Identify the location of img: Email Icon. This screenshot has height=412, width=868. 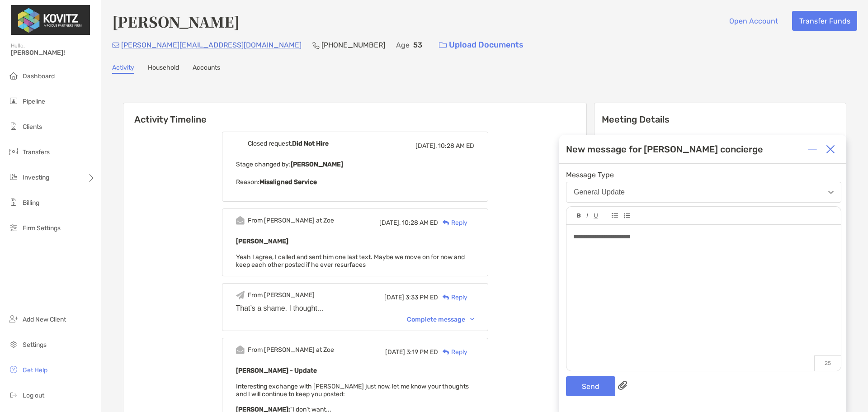
(116, 45).